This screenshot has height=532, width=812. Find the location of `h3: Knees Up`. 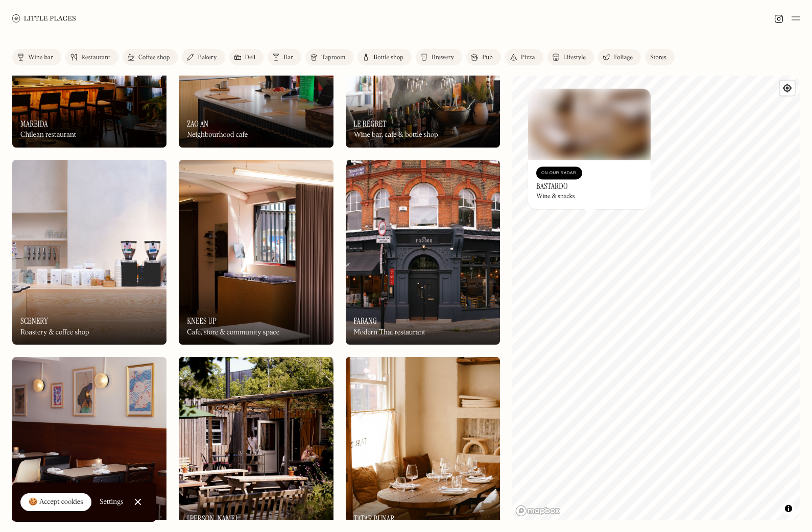

h3: Knees Up is located at coordinates (202, 320).